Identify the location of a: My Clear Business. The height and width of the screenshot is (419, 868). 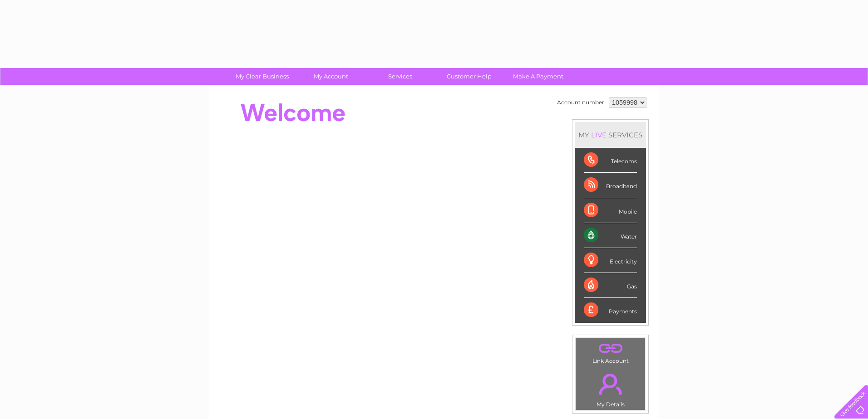
(262, 76).